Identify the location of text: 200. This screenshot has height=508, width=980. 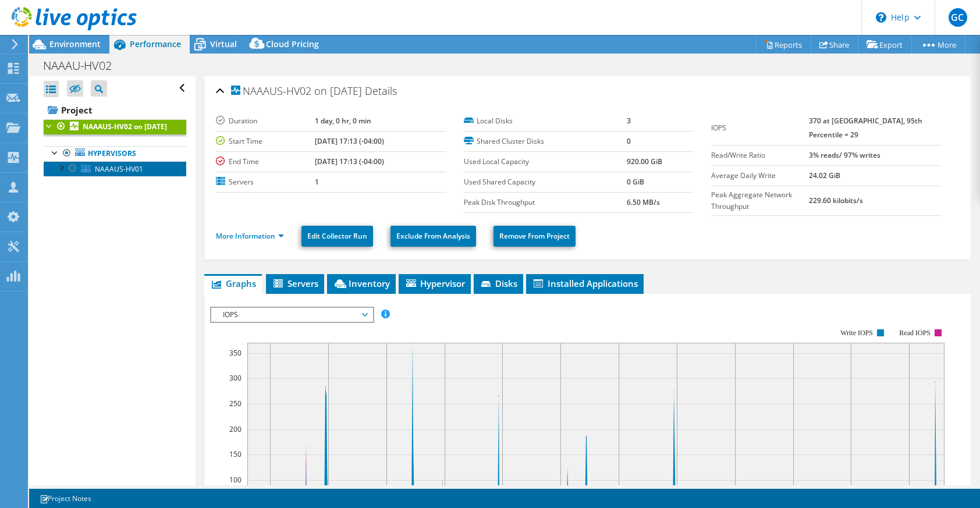
(235, 429).